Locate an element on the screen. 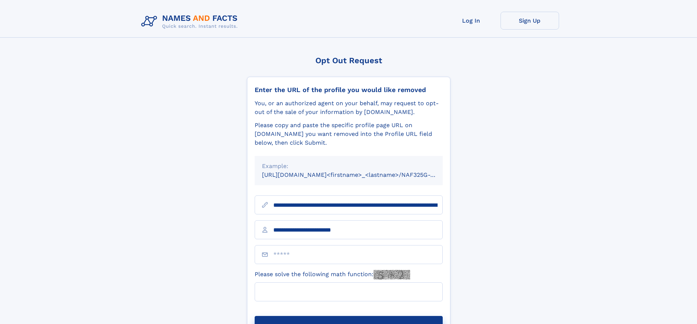 The width and height of the screenshot is (697, 324). div: Enter the URL of the profile you would like removed is located at coordinates (349, 90).